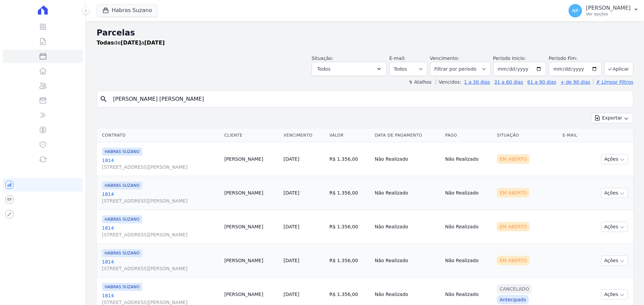 This screenshot has width=644, height=305. I want to click on th: Cliente, so click(251, 135).